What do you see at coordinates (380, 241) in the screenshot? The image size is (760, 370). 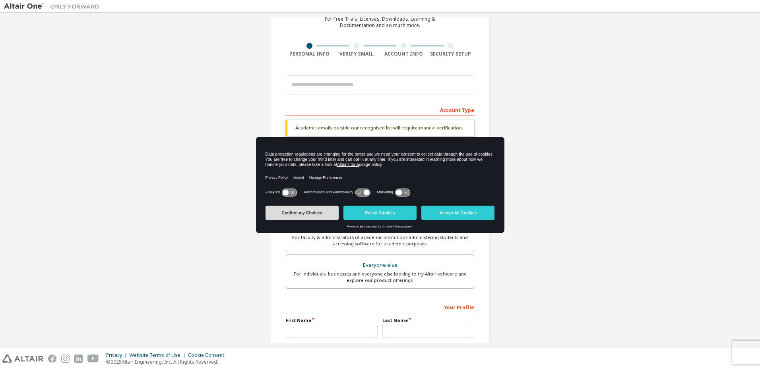 I see `div: For faculty & administrators of academic institutions administering students and accessing softwa...` at bounding box center [380, 241].